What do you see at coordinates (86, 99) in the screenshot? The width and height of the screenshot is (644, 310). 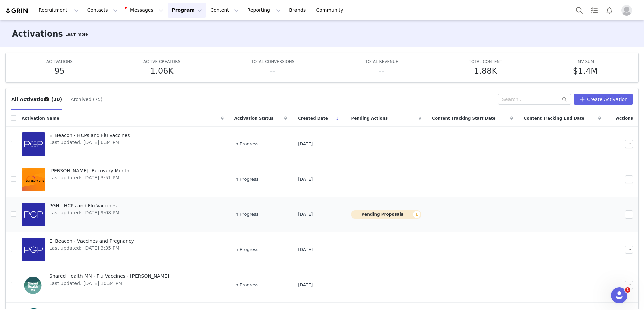 I see `button: Archived (75)` at bounding box center [86, 99].